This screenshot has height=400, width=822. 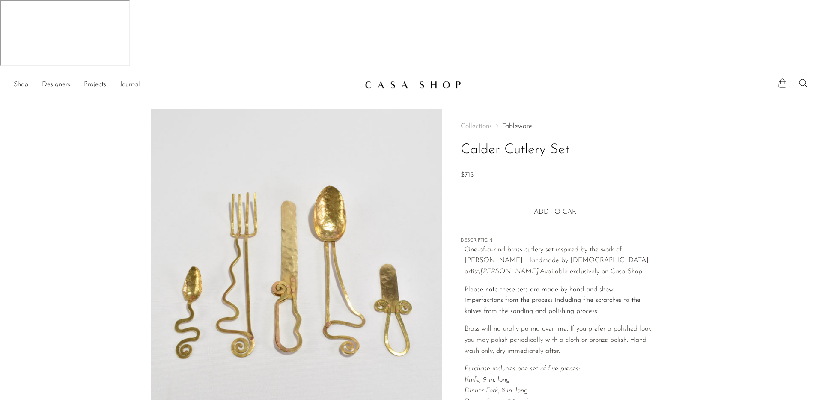 What do you see at coordinates (557, 241) in the screenshot?
I see `span: DESCRIPTION` at bounding box center [557, 241].